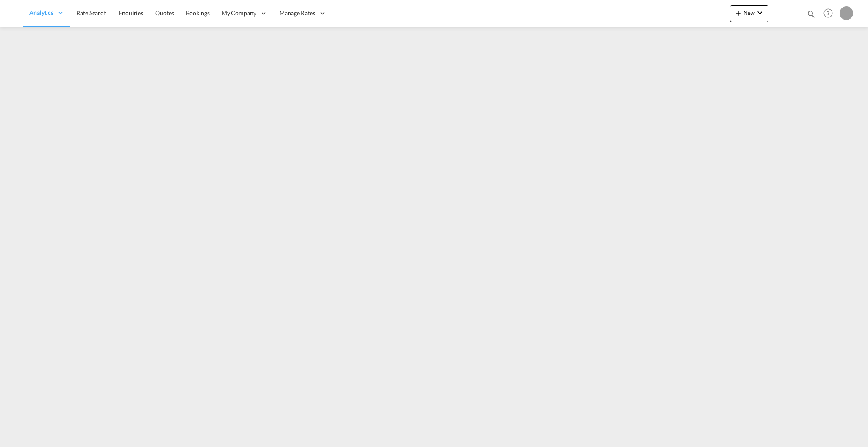  What do you see at coordinates (749, 14) in the screenshot?
I see `button: icon-plus 400-fgNewicon-chevron-down` at bounding box center [749, 14].